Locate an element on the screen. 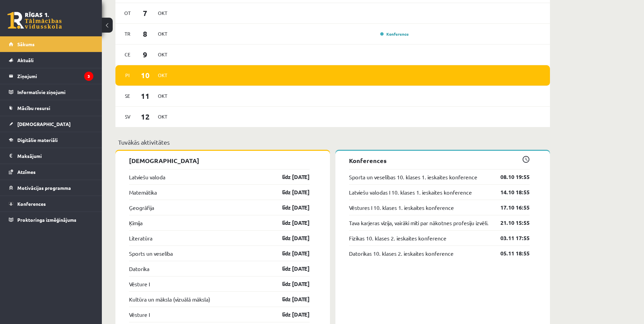 This screenshot has height=324, width=644. a: 21.10 15:55 is located at coordinates (510, 223).